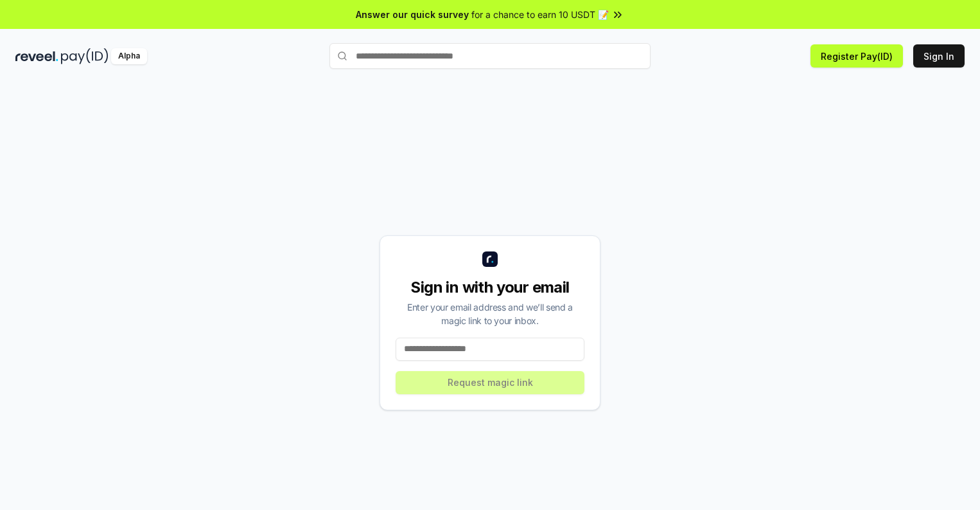 Image resolution: width=980 pixels, height=510 pixels. What do you see at coordinates (540, 14) in the screenshot?
I see `span: for a chance to earn 10 USDT 📝` at bounding box center [540, 14].